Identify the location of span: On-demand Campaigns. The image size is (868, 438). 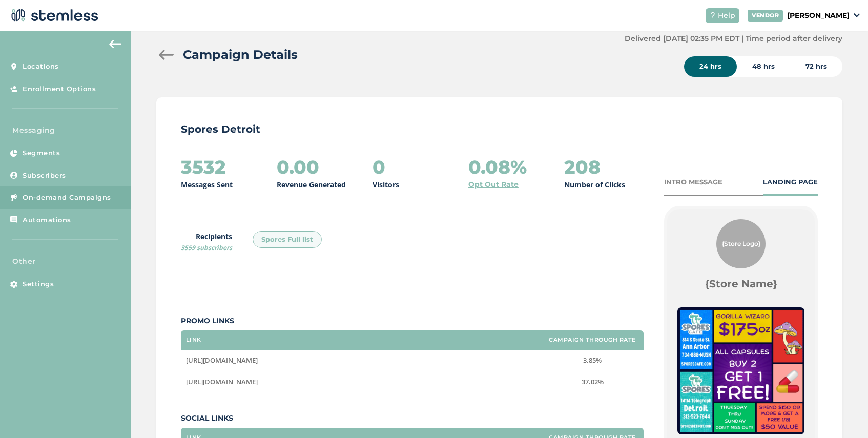
(67, 198).